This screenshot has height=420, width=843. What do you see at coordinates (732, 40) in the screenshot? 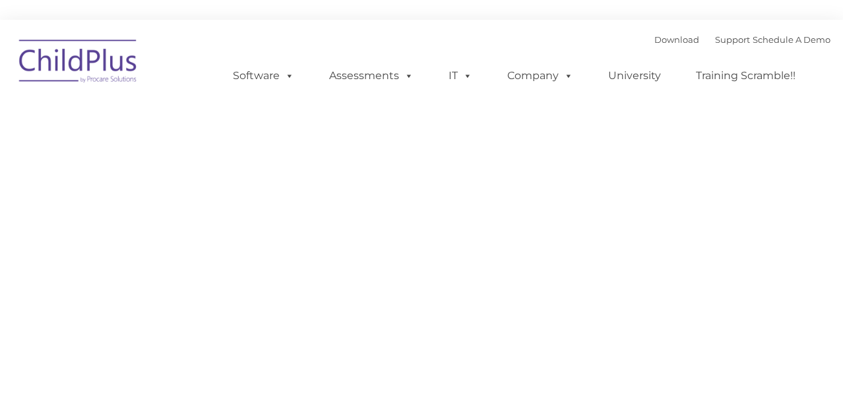
I see `a: Support` at bounding box center [732, 40].